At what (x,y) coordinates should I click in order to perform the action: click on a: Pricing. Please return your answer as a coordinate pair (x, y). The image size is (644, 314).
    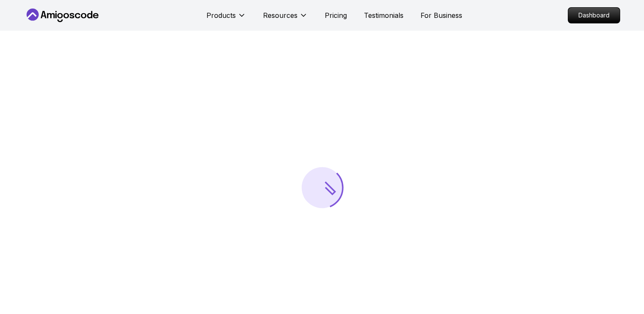
    Looking at the image, I should click on (336, 15).